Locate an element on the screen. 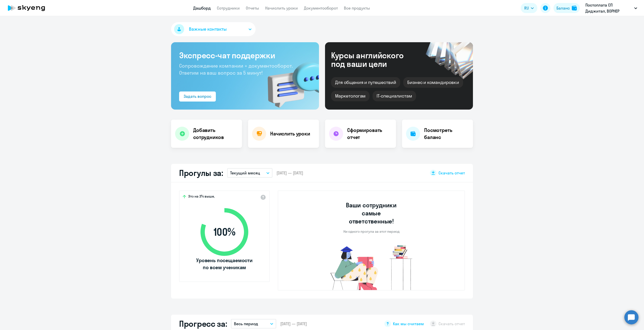 The image size is (644, 330). button: RU is located at coordinates (529, 8).